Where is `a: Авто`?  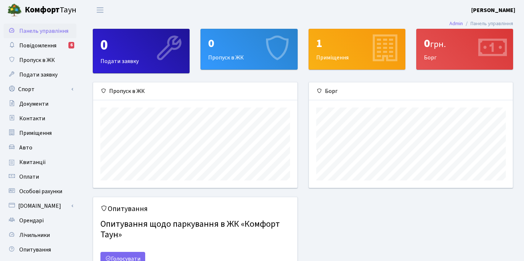
a: Авто is located at coordinates (40, 147).